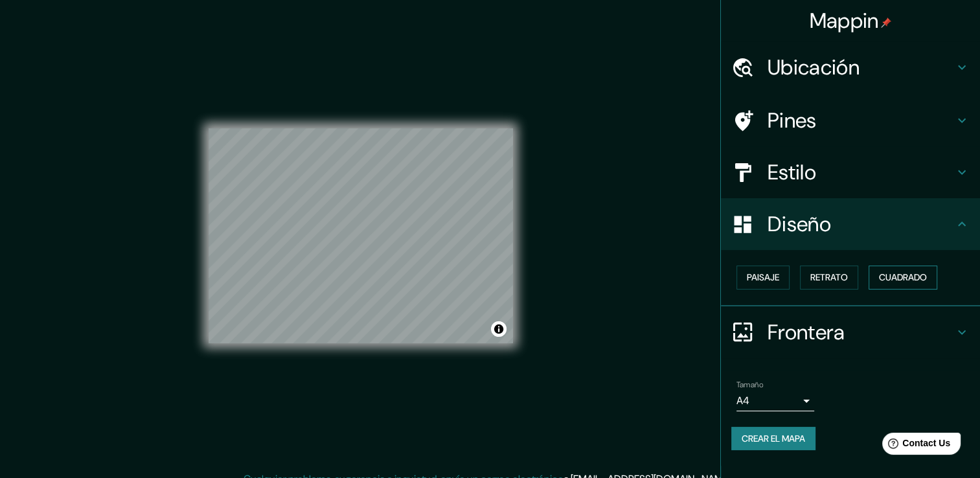 The image size is (980, 478). I want to click on div: Pines, so click(850, 120).